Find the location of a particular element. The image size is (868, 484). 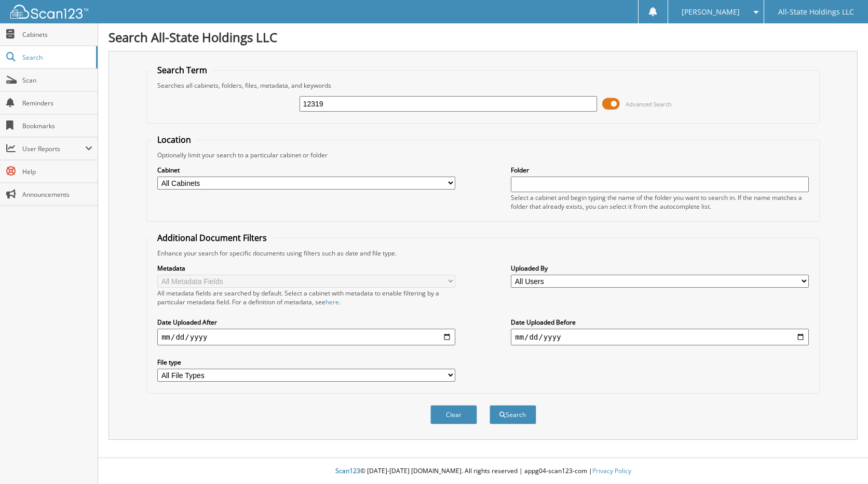

span: All-State Holdings LLC is located at coordinates (816, 12).